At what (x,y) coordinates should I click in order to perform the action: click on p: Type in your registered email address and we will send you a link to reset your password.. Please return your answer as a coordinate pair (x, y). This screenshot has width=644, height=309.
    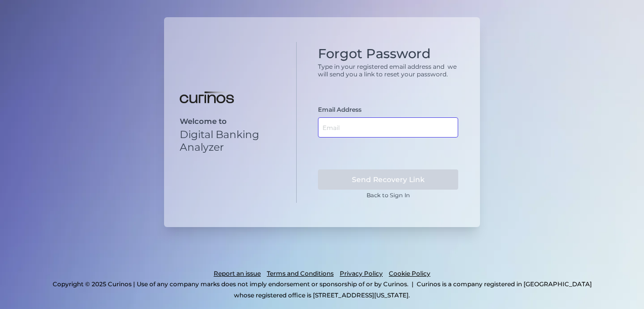
    Looking at the image, I should click on (388, 71).